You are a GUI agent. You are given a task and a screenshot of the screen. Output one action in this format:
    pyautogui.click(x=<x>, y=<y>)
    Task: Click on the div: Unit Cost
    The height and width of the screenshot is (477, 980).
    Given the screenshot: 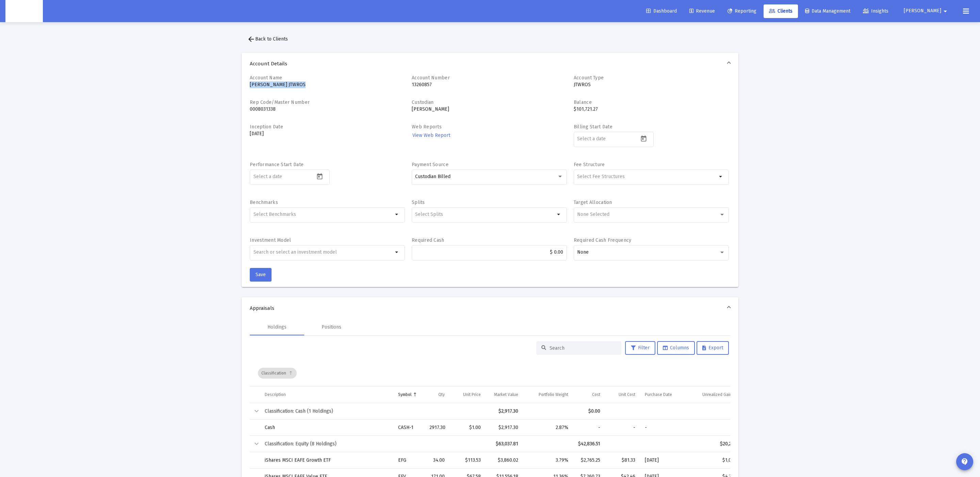 What is the action you would take?
    pyautogui.click(x=627, y=395)
    